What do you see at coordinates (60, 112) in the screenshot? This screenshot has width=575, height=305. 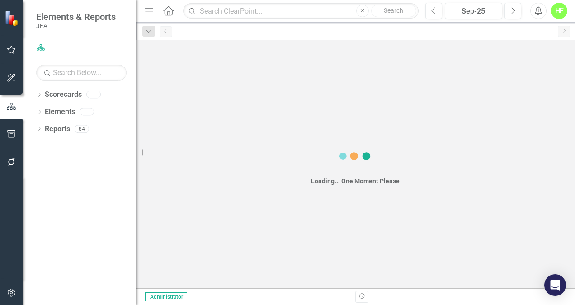 I see `a: Elements` at bounding box center [60, 112].